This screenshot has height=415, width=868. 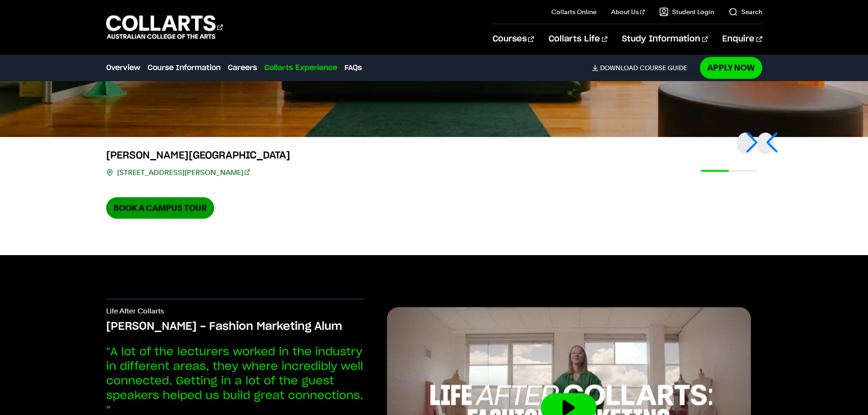 What do you see at coordinates (686, 12) in the screenshot?
I see `a: Student Login` at bounding box center [686, 12].